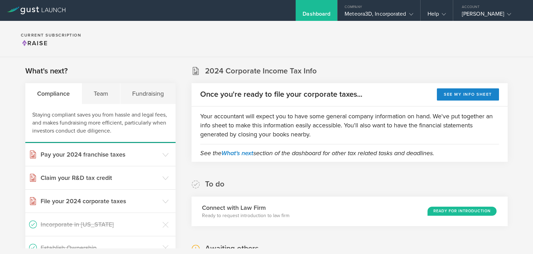 Image resolution: width=533 pixels, height=254 pixels. I want to click on h3: File your 2024 corporate taxes, so click(100, 201).